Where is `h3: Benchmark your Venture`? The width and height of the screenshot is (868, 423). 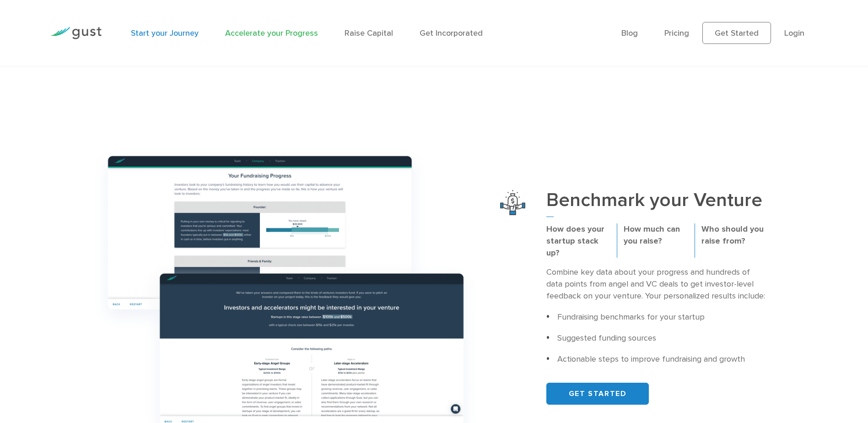
h3: Benchmark your Venture is located at coordinates (656, 204).